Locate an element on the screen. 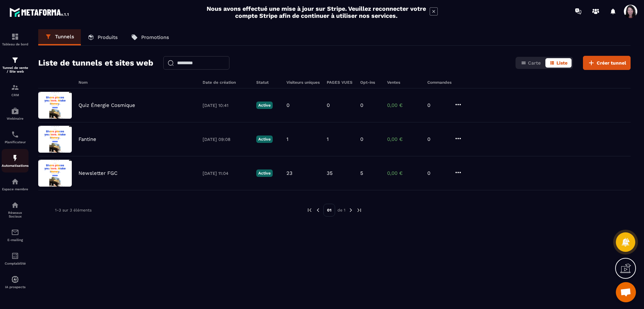 The image size is (644, 309). p: Fantine is located at coordinates (87, 139).